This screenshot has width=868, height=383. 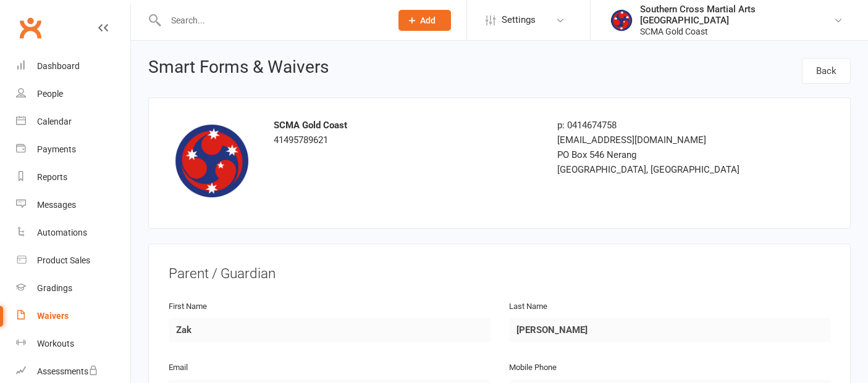 I want to click on a: Calendar, so click(x=73, y=121).